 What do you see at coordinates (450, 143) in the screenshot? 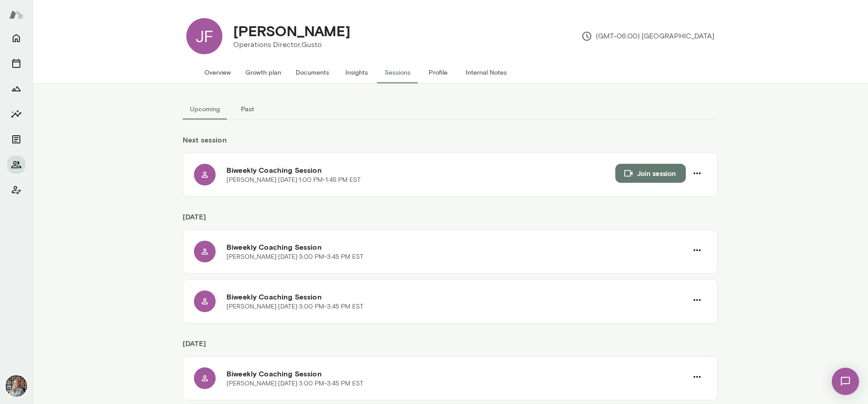
I see `h6: Next session` at bounding box center [450, 143].